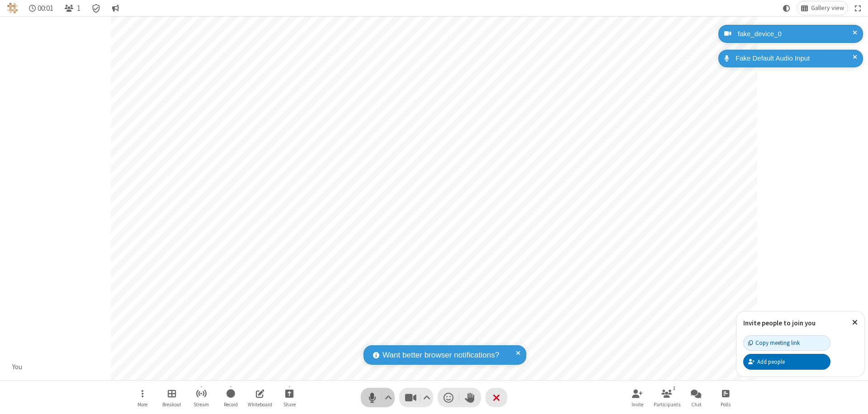 The width and height of the screenshot is (868, 414). I want to click on div: Copy meeting link, so click(774, 343).